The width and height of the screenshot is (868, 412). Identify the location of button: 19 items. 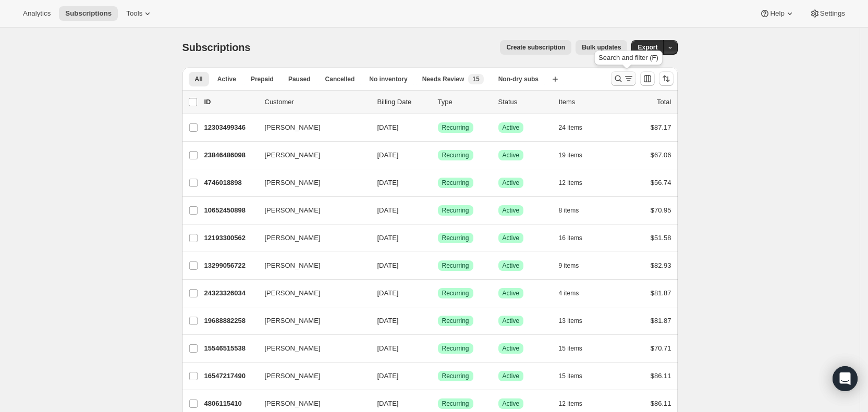
(576, 155).